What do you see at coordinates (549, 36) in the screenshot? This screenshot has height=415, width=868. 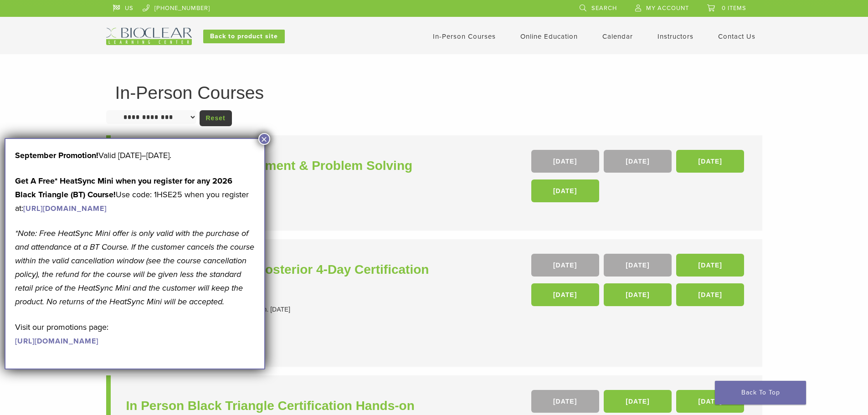 I see `a: Online Education` at bounding box center [549, 36].